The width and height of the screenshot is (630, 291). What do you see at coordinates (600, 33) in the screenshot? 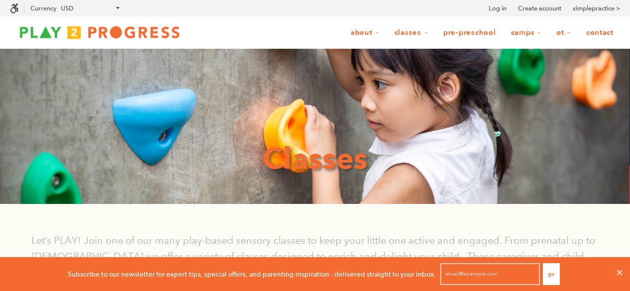
I see `a: Contact` at bounding box center [600, 33].